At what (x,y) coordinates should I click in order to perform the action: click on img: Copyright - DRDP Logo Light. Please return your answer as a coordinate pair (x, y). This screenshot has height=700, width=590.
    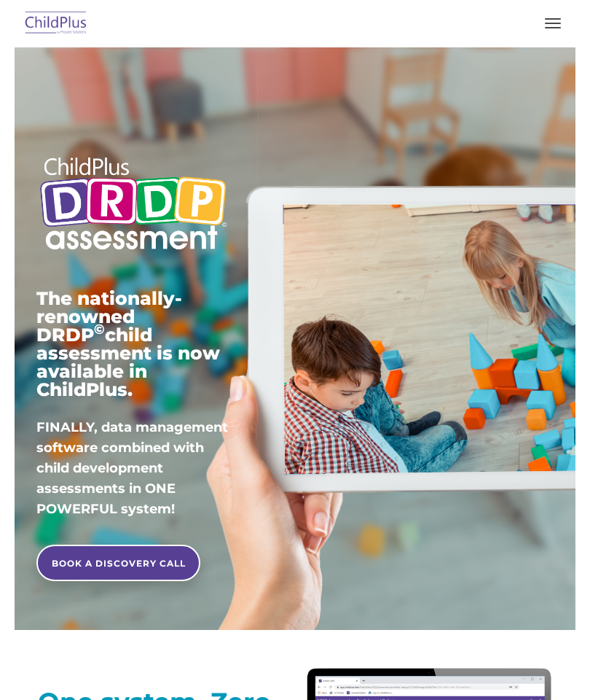
    Looking at the image, I should click on (134, 205).